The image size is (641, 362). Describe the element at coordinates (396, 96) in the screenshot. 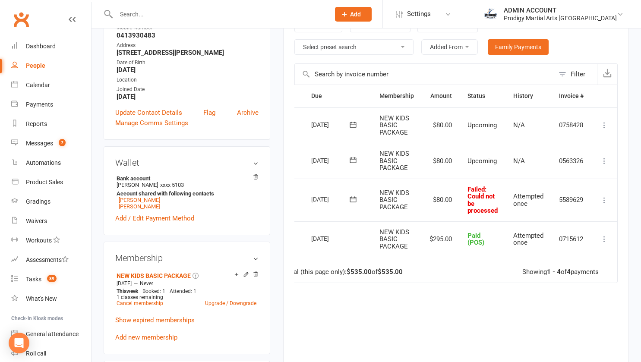

I see `th: Membership` at that location.